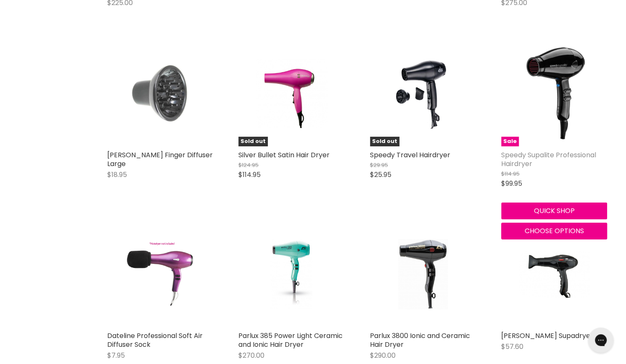 This screenshot has height=364, width=626. I want to click on button: Open gorgias live chat, so click(17, 15).